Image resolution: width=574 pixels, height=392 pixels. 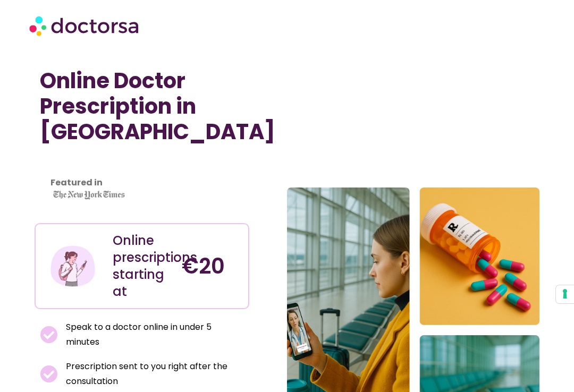 What do you see at coordinates (153, 374) in the screenshot?
I see `span: Prescription sent to you right after the consultation` at bounding box center [153, 374].